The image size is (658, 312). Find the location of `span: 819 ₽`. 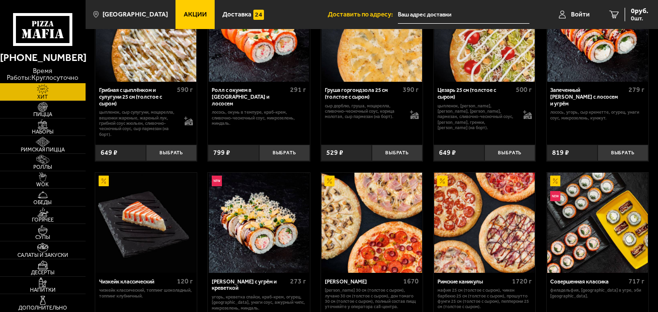

span: 819 ₽ is located at coordinates (561, 153).